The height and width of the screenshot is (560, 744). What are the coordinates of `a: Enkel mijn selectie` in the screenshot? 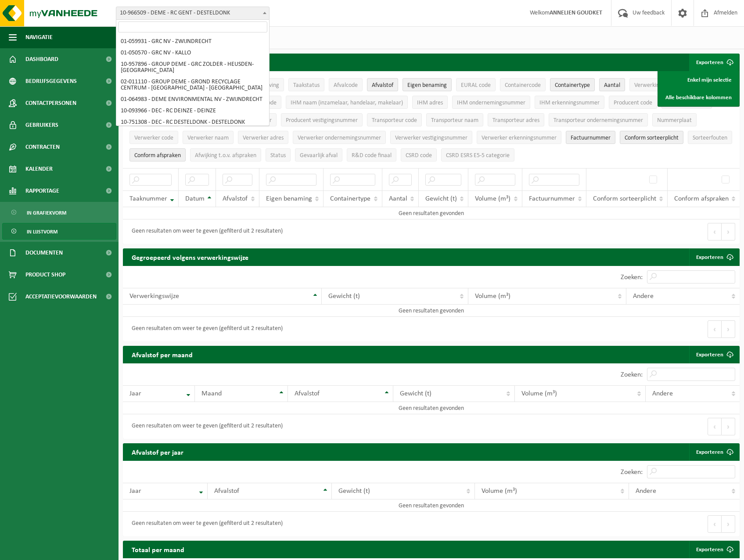 It's located at (698, 80).